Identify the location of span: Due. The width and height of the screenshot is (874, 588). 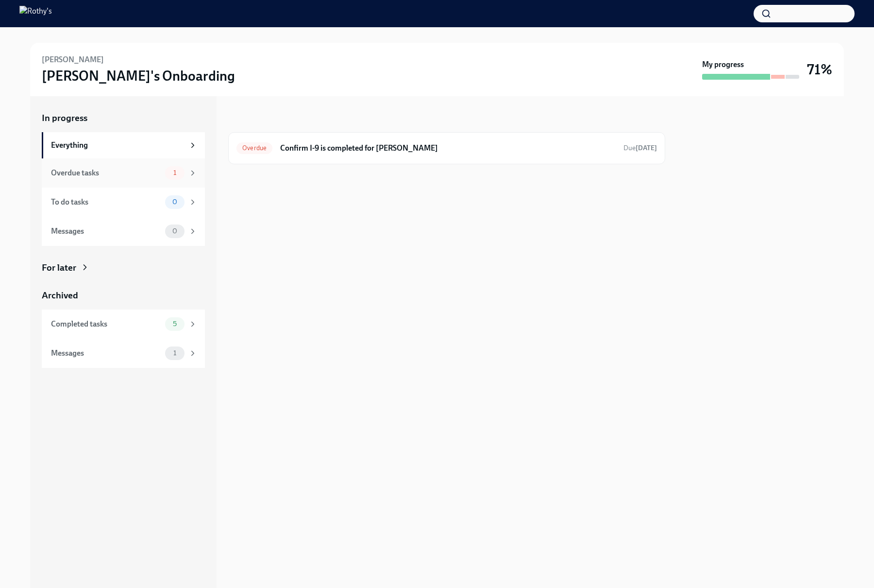
(640, 147).